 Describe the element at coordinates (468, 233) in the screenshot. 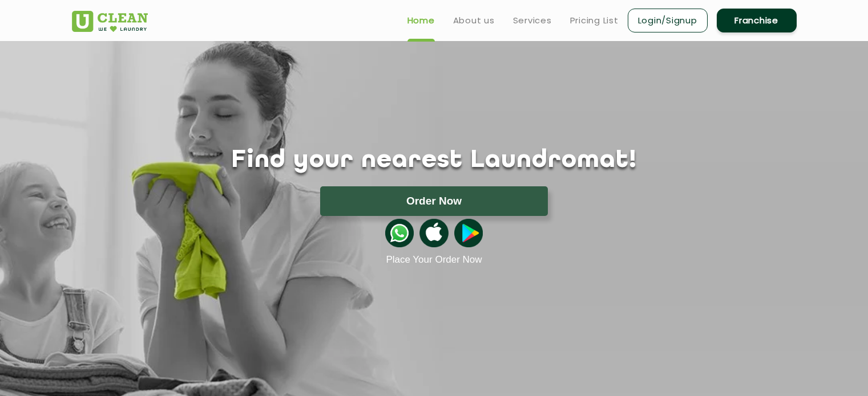

I see `img: playstoreicon.png` at that location.